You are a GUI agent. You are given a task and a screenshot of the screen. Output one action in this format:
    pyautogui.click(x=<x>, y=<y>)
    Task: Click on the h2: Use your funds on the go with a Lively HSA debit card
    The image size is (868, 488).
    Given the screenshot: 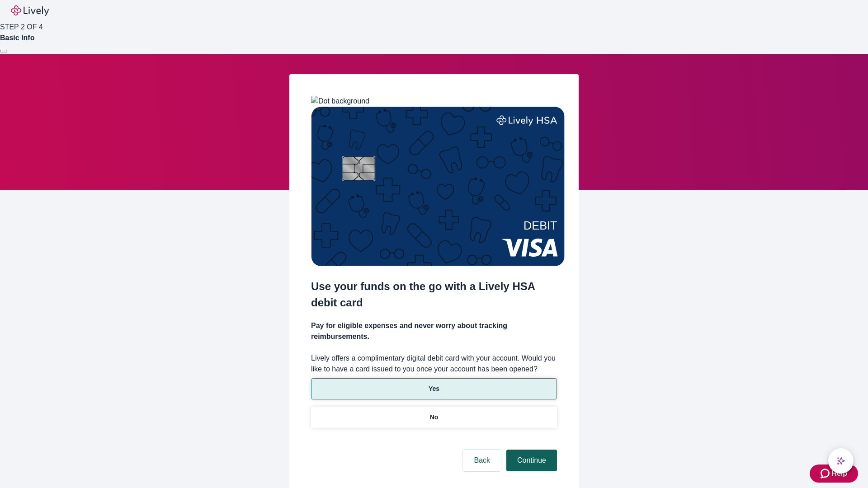 What is the action you would take?
    pyautogui.click(x=434, y=295)
    